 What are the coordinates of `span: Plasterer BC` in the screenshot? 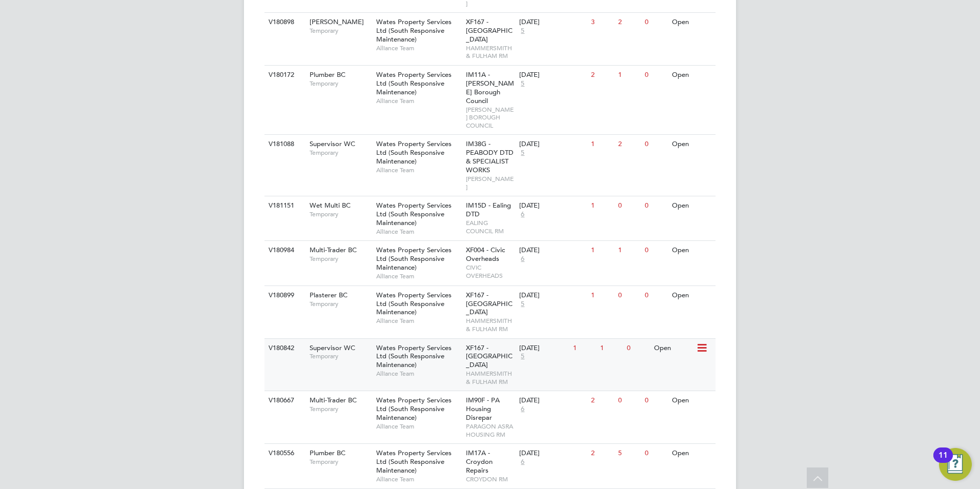 It's located at (328, 295).